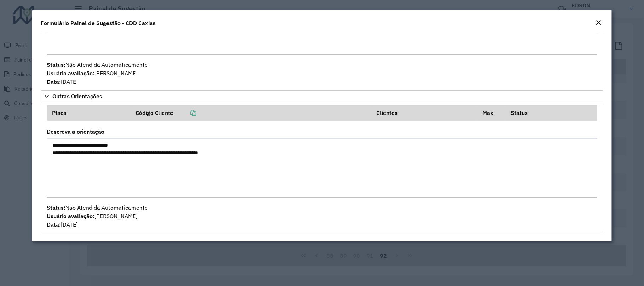  Describe the element at coordinates (75, 132) in the screenshot. I see `label: Descreva a orientação` at that location.